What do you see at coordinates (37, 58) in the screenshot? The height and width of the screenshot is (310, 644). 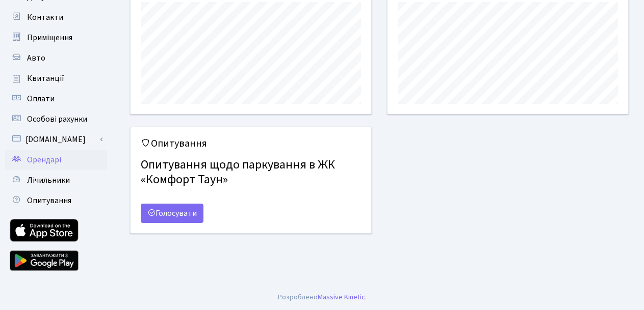 I see `span: Авто` at bounding box center [37, 58].